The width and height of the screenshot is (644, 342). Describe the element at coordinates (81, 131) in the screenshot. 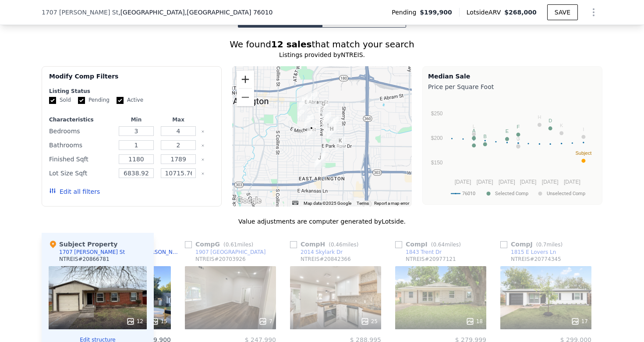

I see `div: Bedrooms` at that location.